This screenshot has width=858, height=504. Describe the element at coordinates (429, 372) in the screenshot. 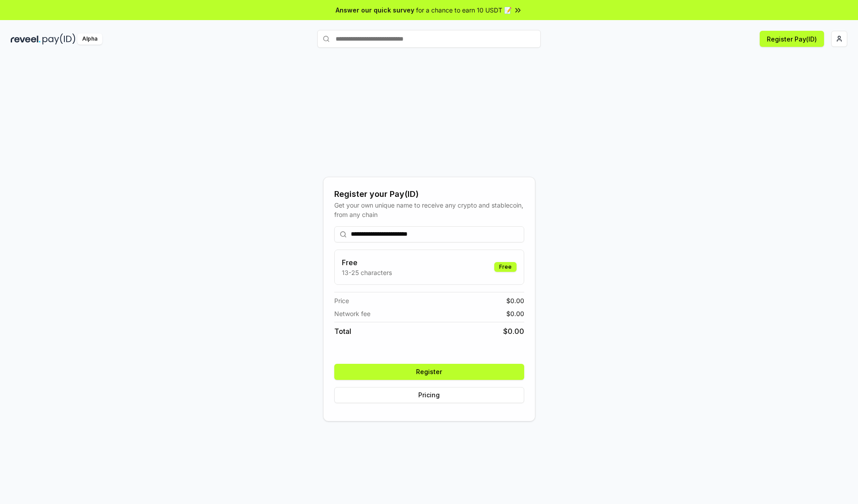

I see `button: Register` at that location.